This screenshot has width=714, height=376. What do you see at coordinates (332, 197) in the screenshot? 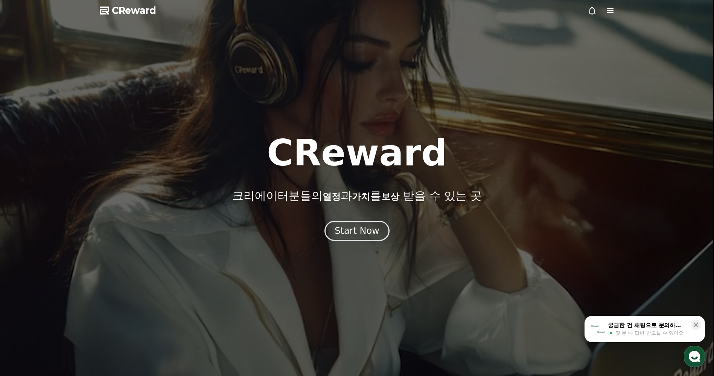
I see `span: 열정` at bounding box center [332, 197].